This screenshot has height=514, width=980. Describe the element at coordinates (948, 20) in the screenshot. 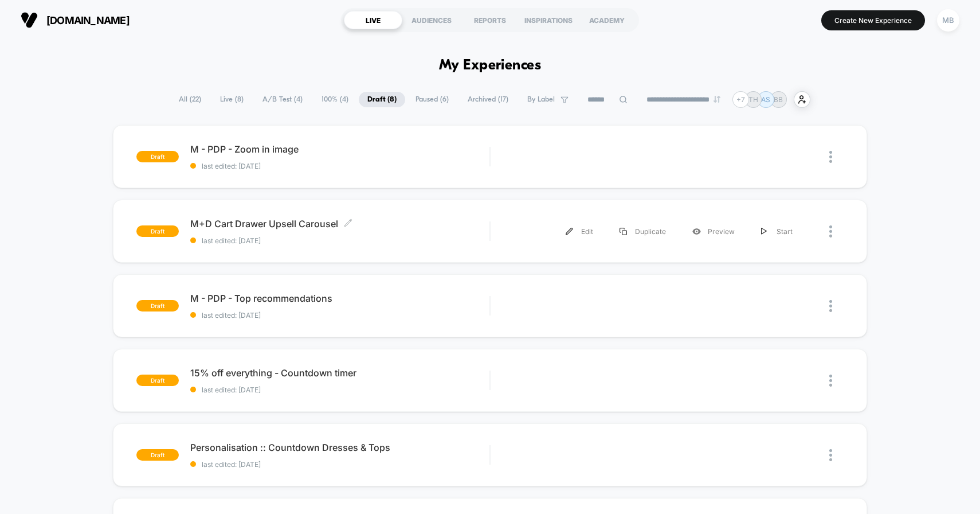

I see `button: MB` at that location.